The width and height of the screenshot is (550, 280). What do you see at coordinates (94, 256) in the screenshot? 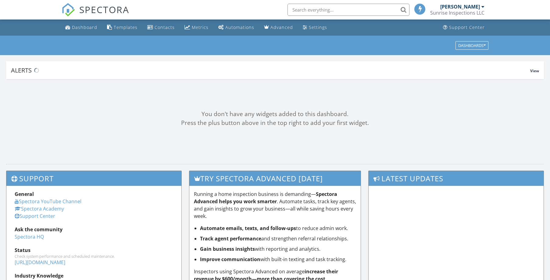
I see `div: Check system performance and scheduled maintenance.` at bounding box center [94, 256].